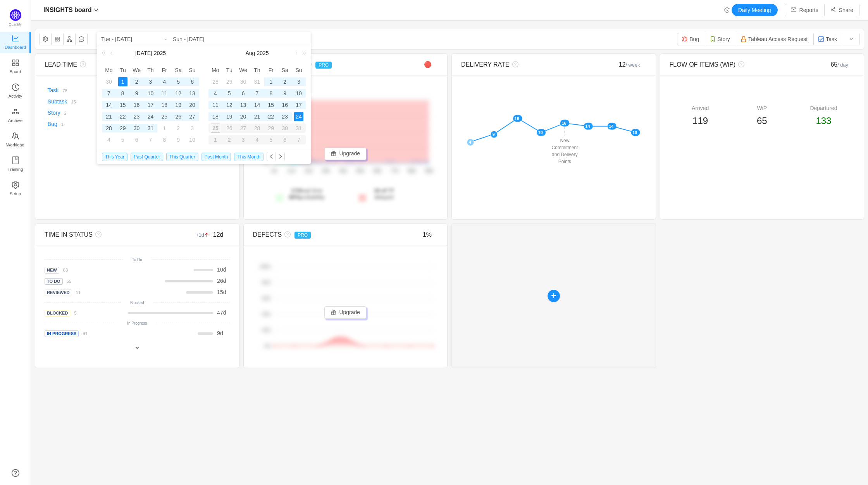  I want to click on div: 28, so click(216, 82).